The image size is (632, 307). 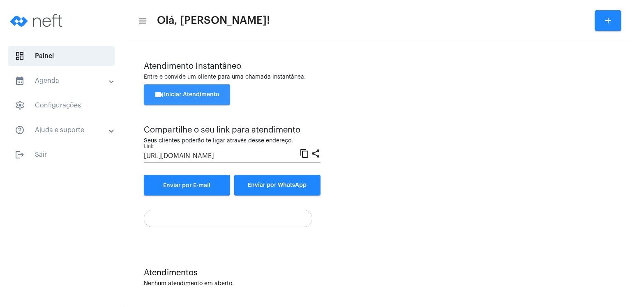 What do you see at coordinates (277, 185) in the screenshot?
I see `button: Enviar por WhatsApp` at bounding box center [277, 185].